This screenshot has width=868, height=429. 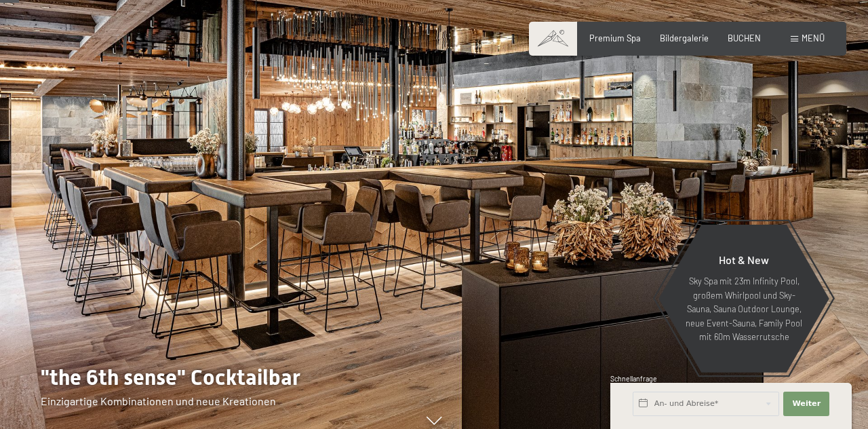 What do you see at coordinates (615, 38) in the screenshot?
I see `span: Premium Spa` at bounding box center [615, 38].